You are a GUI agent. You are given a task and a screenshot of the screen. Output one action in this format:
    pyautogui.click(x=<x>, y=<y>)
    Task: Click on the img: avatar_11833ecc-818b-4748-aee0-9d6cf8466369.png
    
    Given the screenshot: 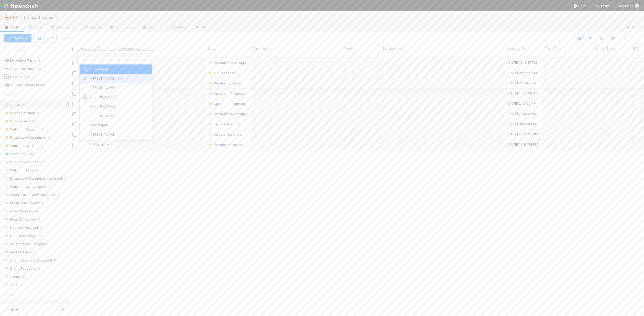 What is the action you would take?
    pyautogui.click(x=85, y=106)
    